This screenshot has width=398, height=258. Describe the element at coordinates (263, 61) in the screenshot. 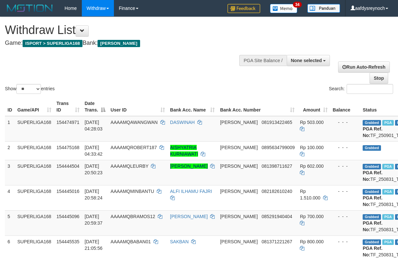

I see `div: PGA Site Balance /` at that location.